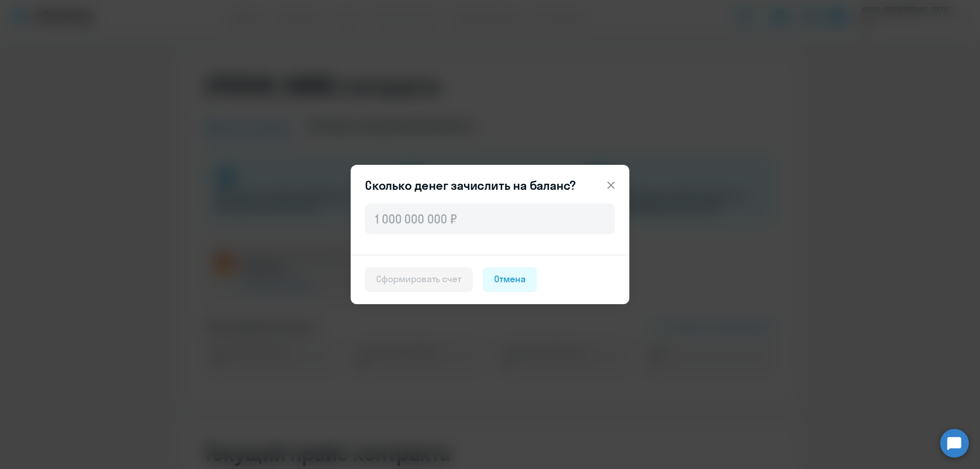 The height and width of the screenshot is (469, 980). Describe the element at coordinates (490, 185) in the screenshot. I see `header: Сколько денег зачислить на баланс?` at that location.